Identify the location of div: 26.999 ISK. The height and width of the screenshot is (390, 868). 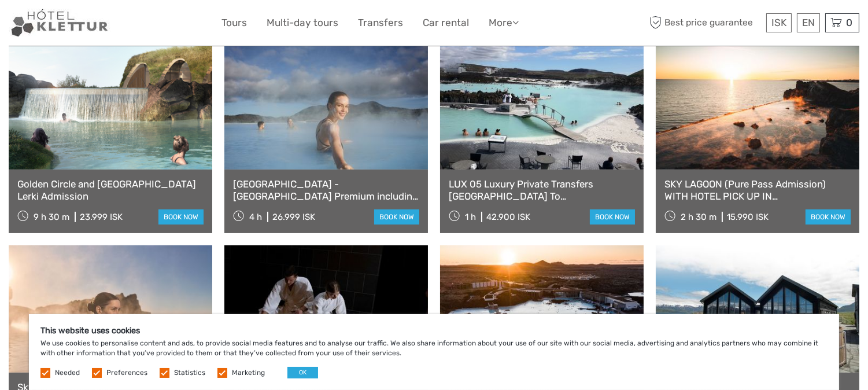
(293, 217).